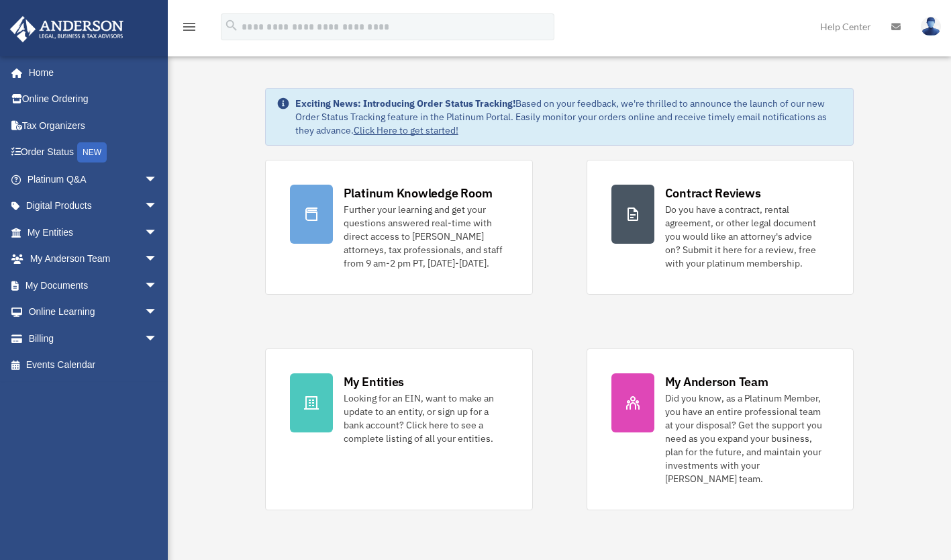  I want to click on div: Platinum Knowledge Room, so click(418, 193).